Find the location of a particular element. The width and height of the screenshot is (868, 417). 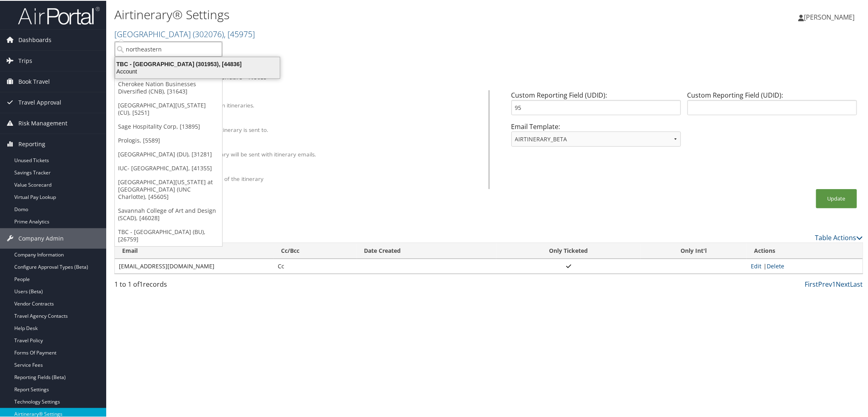

a: Cherokee Nation Businesses Diversified (CNB), [31643] is located at coordinates (168, 87).